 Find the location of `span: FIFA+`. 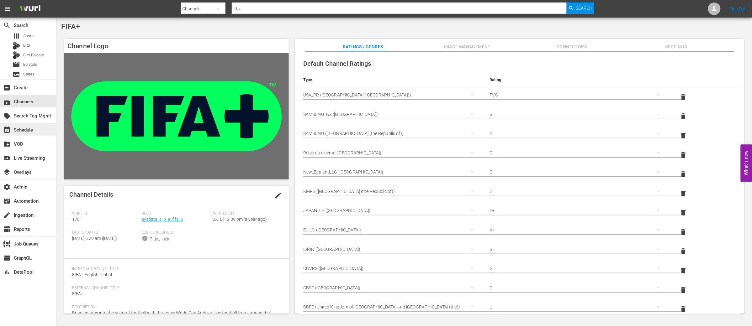

span: FIFA+ is located at coordinates (71, 27).